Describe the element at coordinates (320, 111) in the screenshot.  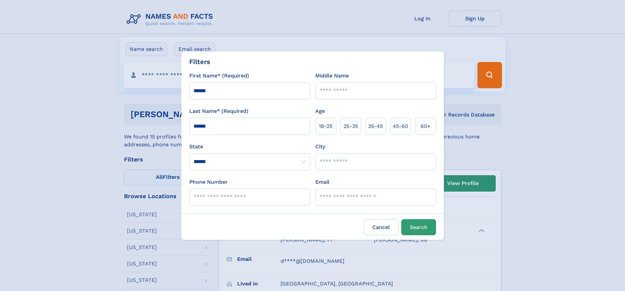
I see `label: Age` at that location.